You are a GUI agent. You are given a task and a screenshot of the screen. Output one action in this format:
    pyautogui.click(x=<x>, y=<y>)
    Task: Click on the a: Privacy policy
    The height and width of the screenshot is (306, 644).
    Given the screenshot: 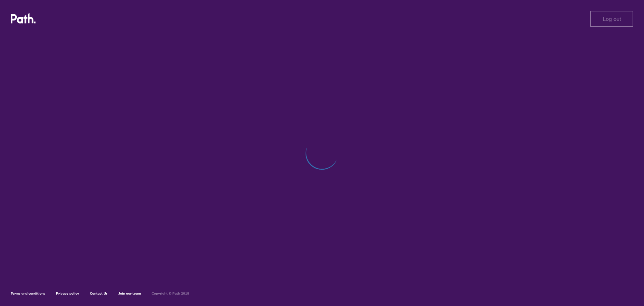 What is the action you would take?
    pyautogui.click(x=67, y=293)
    